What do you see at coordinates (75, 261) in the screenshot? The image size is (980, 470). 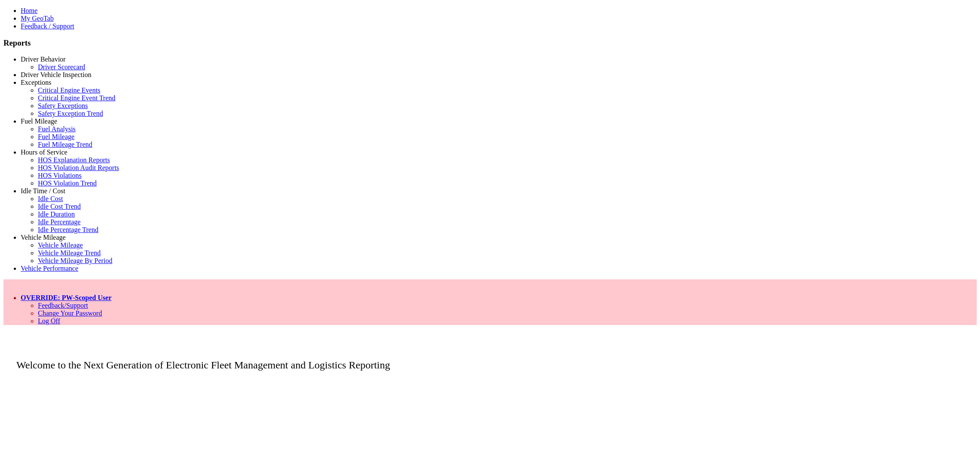 I see `a: Vehicle Mileage By Period` at bounding box center [75, 261].